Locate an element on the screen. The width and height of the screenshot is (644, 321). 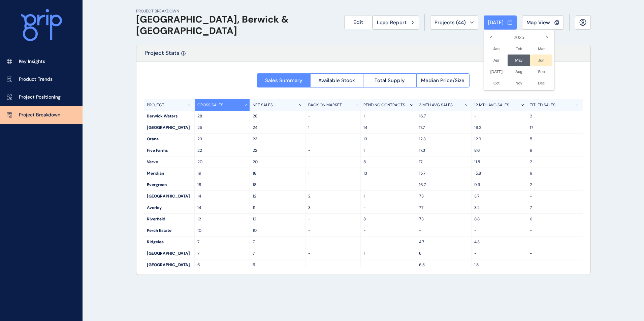
li: Jun is located at coordinates (541, 60).